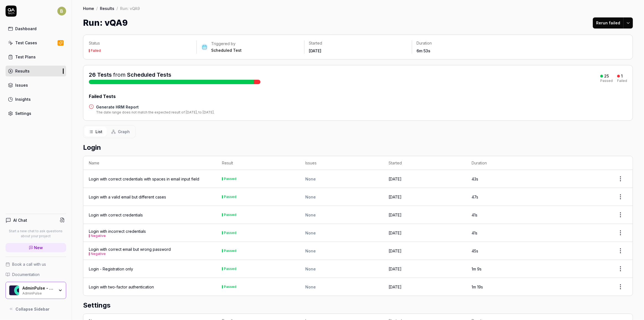 The width and height of the screenshot is (644, 320). Describe the element at coordinates (477, 287) in the screenshot. I see `time: 1m 19s` at that location.